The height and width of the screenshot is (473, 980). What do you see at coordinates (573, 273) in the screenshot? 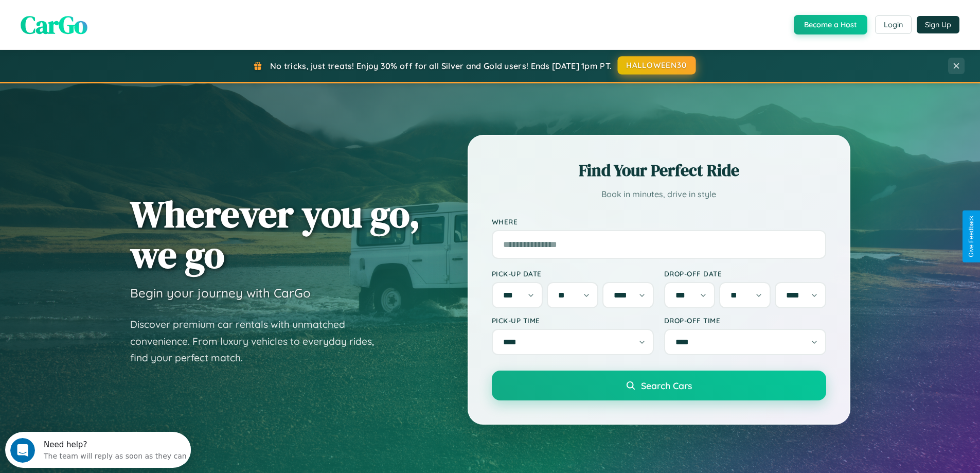
I see `label: Pick-up Date` at bounding box center [573, 273].